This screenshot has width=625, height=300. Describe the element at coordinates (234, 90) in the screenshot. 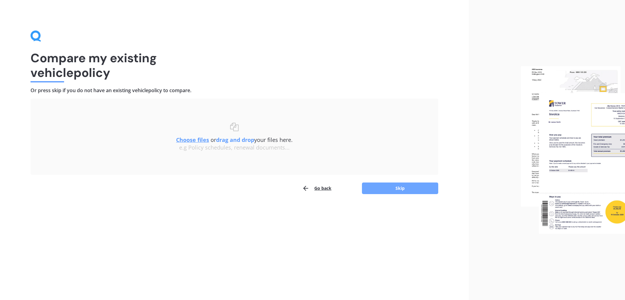

I see `h4: Or press skip if you do not have an existing vehicle policy to compare.` at that location.